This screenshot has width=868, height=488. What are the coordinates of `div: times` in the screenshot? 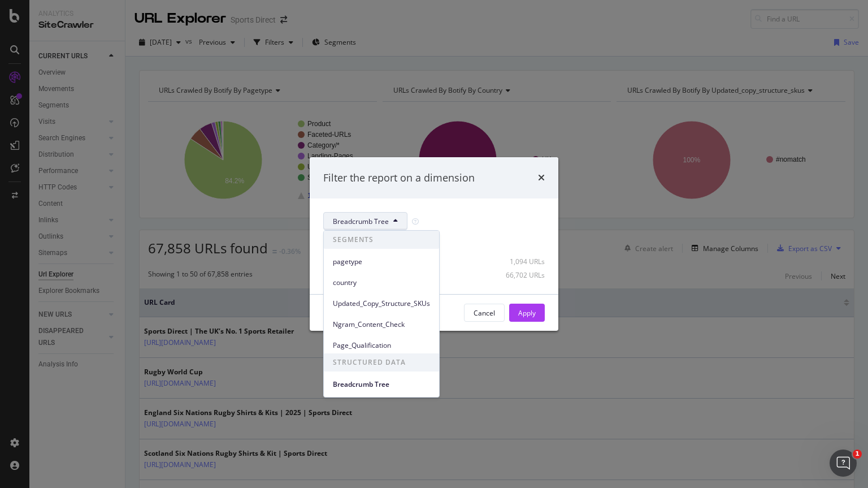 It's located at (542, 178).